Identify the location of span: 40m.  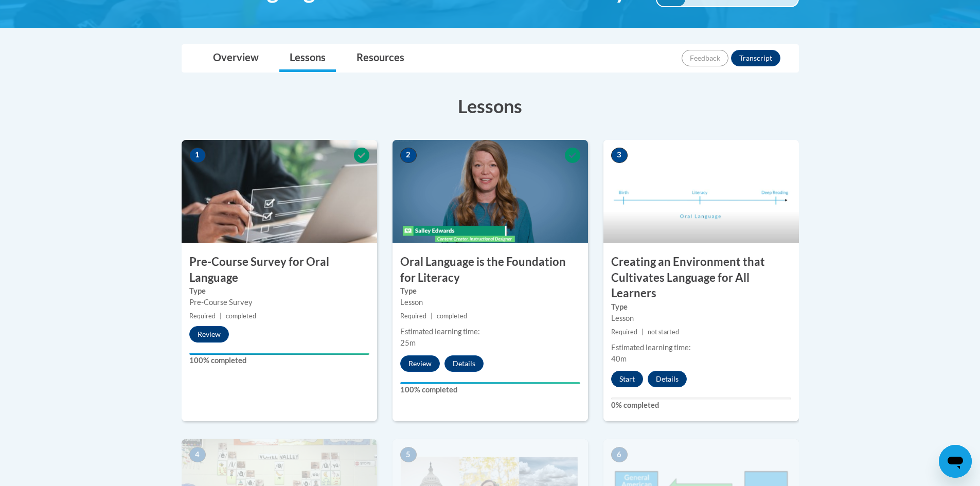
(619, 359).